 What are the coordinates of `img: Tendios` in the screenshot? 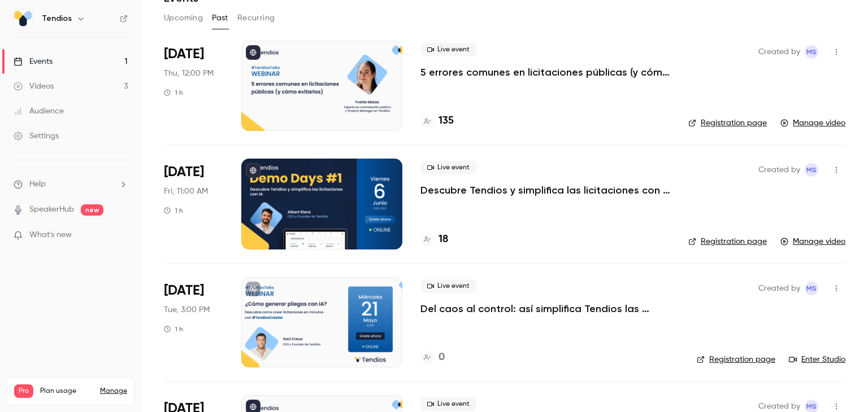 It's located at (23, 19).